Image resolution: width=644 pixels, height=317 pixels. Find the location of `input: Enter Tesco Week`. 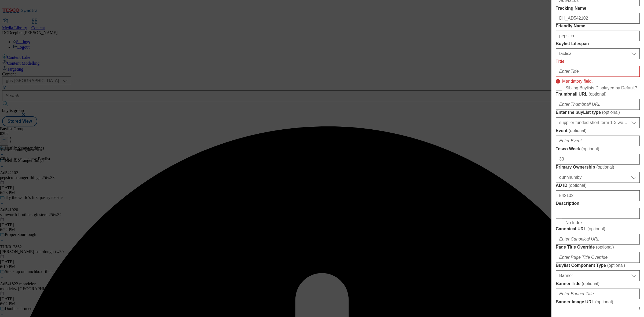

input: Enter Tesco Week is located at coordinates (597, 159).